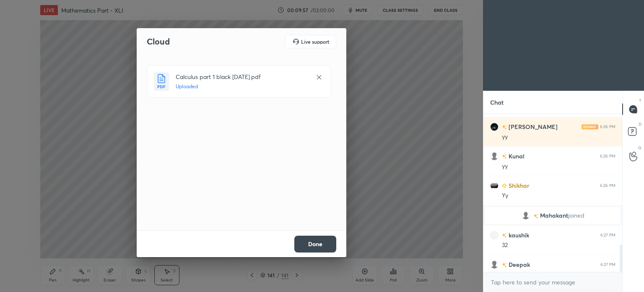  What do you see at coordinates (518, 185) in the screenshot?
I see `h6: Shikhar` at bounding box center [518, 185].